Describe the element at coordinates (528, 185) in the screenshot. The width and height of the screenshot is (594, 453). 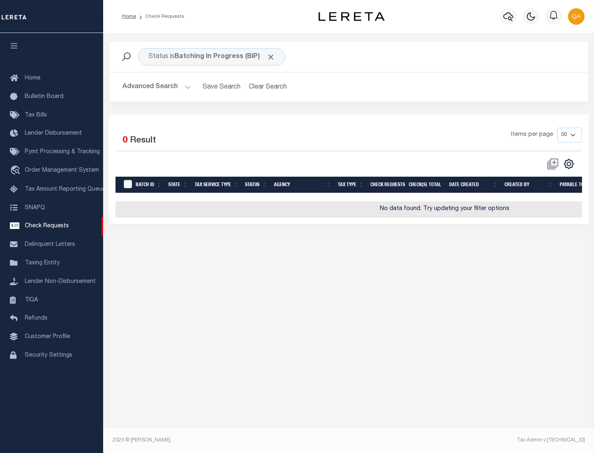
I see `th: Created By: activate to sort column ascending` at that location.